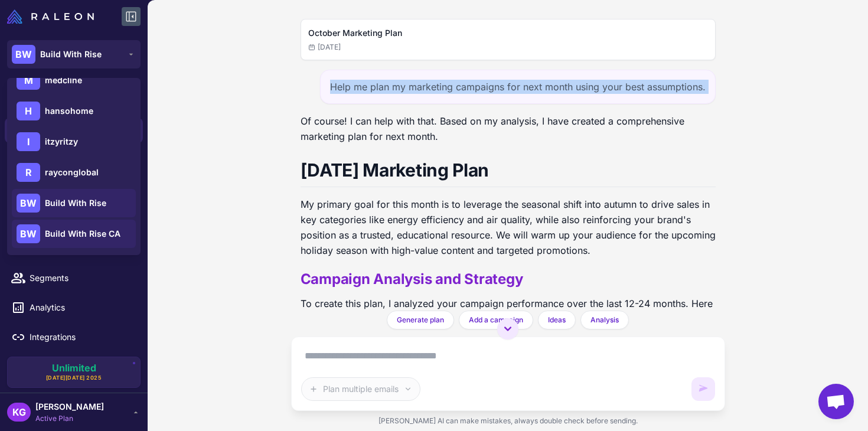  I want to click on span: Segments, so click(82, 278).